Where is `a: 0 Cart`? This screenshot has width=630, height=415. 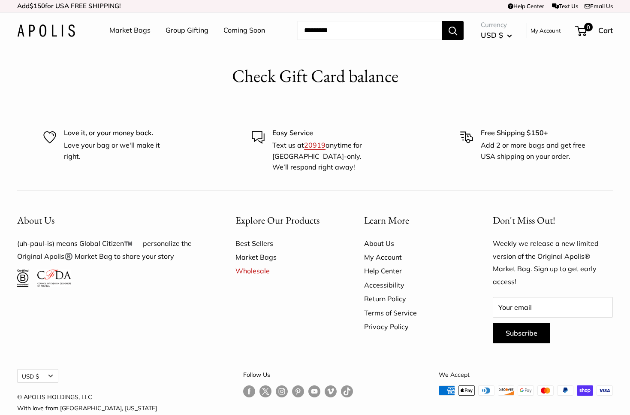 a: 0 Cart is located at coordinates (594, 30).